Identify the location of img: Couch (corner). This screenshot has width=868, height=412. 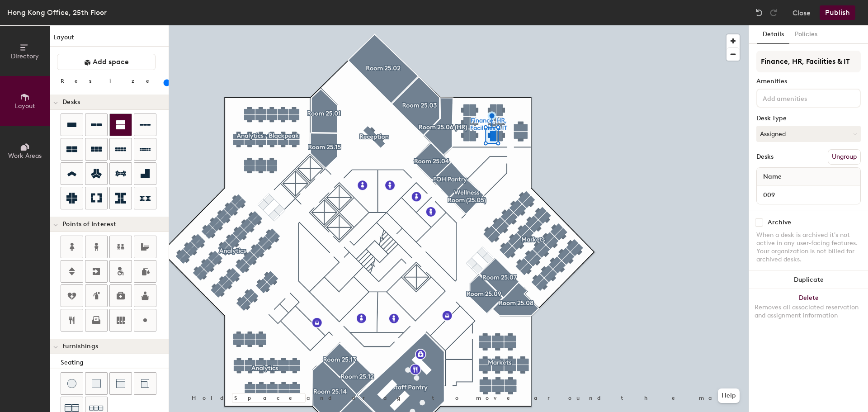
(145, 384).